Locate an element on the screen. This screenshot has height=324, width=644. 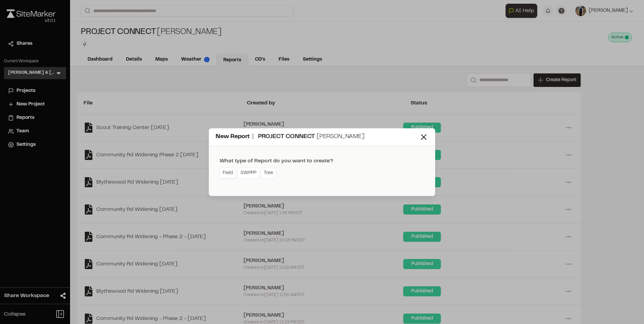
a: Field is located at coordinates (228, 173).